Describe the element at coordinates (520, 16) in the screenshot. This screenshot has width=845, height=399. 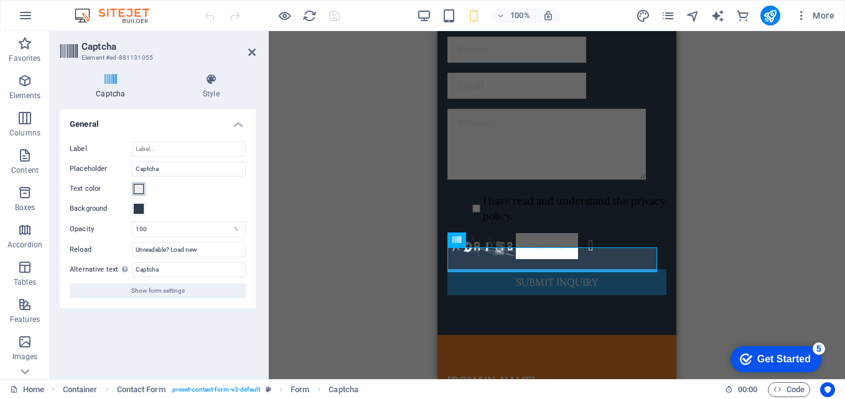
I see `h6: 100%` at that location.